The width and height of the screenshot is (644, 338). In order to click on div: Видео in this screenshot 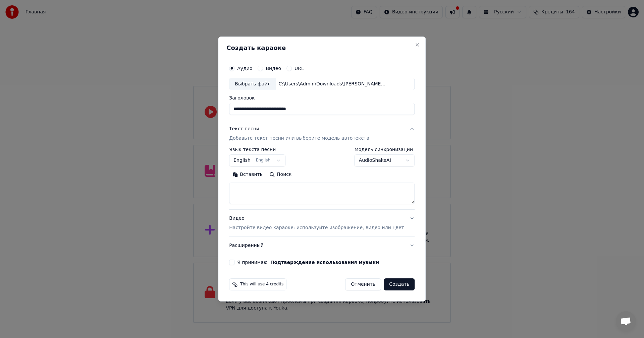, I will do `click(316, 223)`.